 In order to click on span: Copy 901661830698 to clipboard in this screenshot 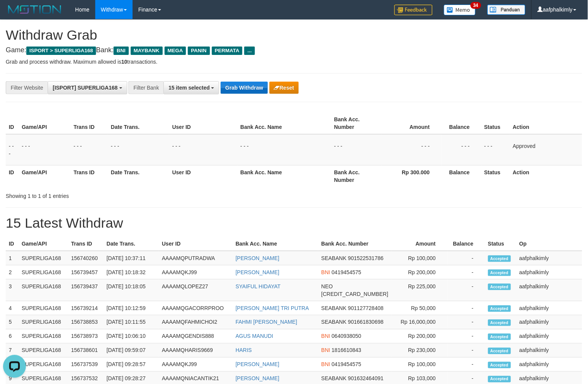, I will do `click(366, 322)`.